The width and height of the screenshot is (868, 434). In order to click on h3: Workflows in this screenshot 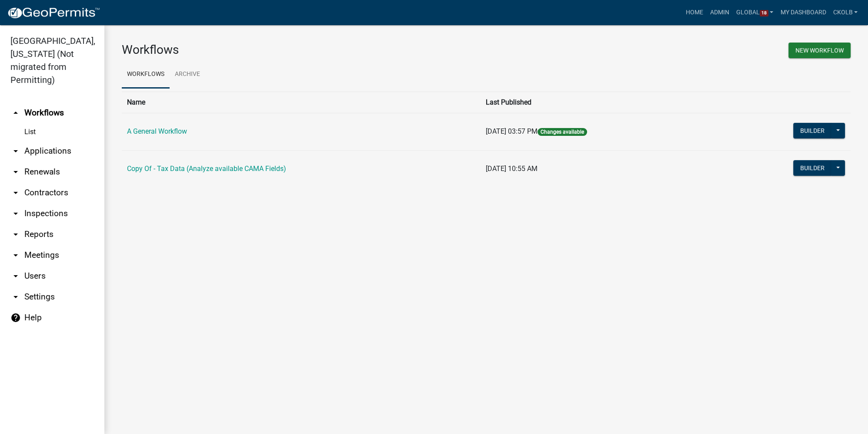, I will do `click(300, 50)`.